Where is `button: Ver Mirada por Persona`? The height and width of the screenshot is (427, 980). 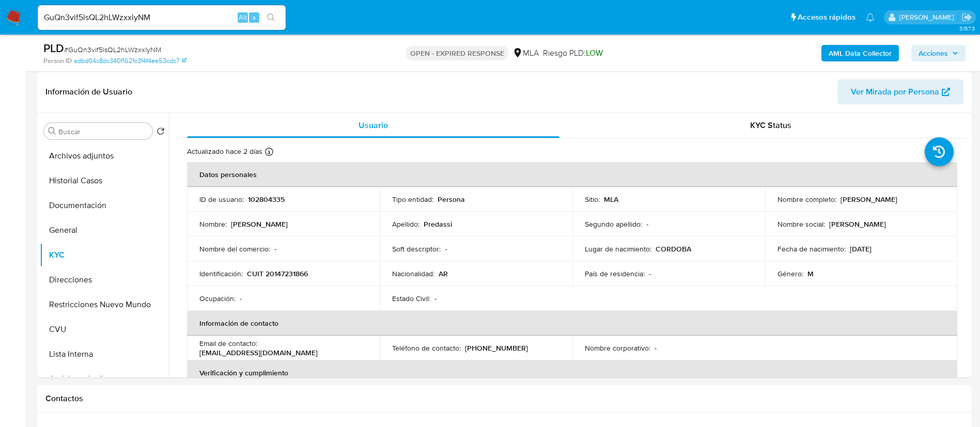 button: Ver Mirada por Persona is located at coordinates (901, 92).